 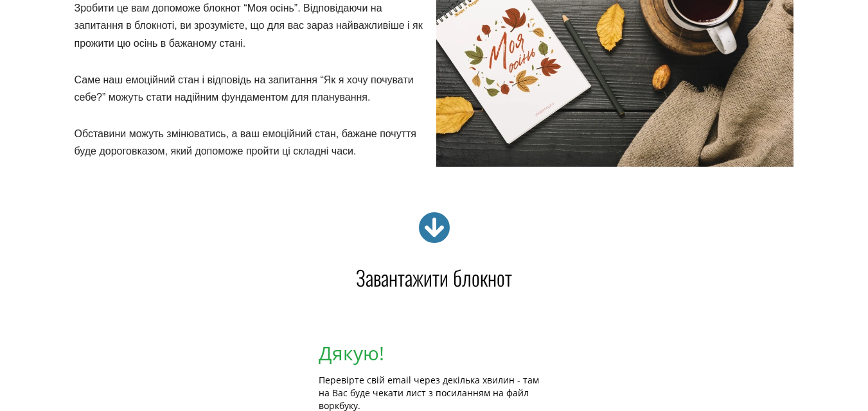 What do you see at coordinates (249, 142) in the screenshot?
I see `p: Обставини можуть змінюватись, а ваш емоційний стан, бажане почуття буде дороговказом, який допомо...` at bounding box center [249, 142].